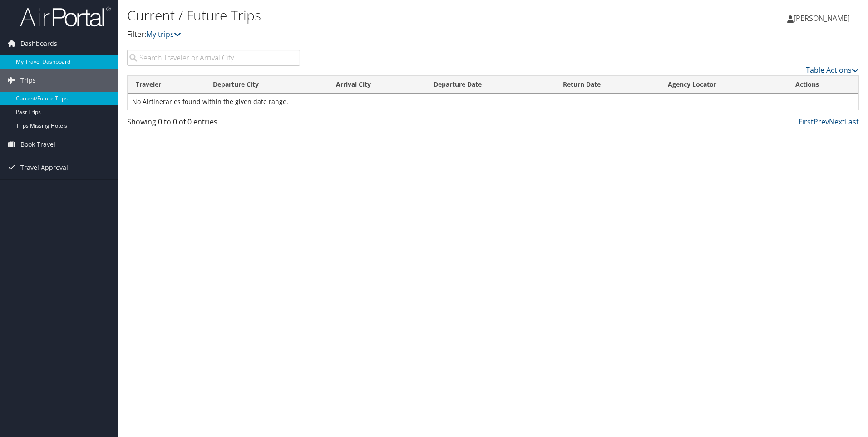 The width and height of the screenshot is (868, 437). Describe the element at coordinates (371, 15) in the screenshot. I see `h1: Current / Future Trips` at that location.